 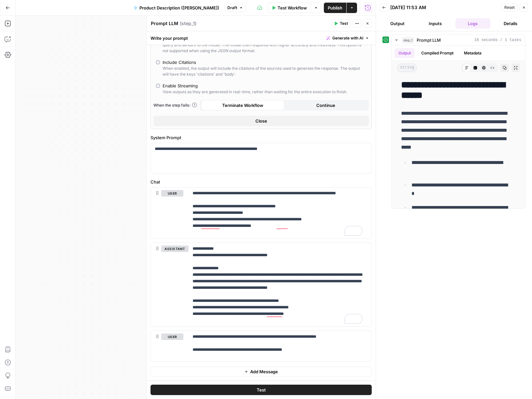 What do you see at coordinates (408, 40) in the screenshot?
I see `span: step_1` at bounding box center [408, 40].